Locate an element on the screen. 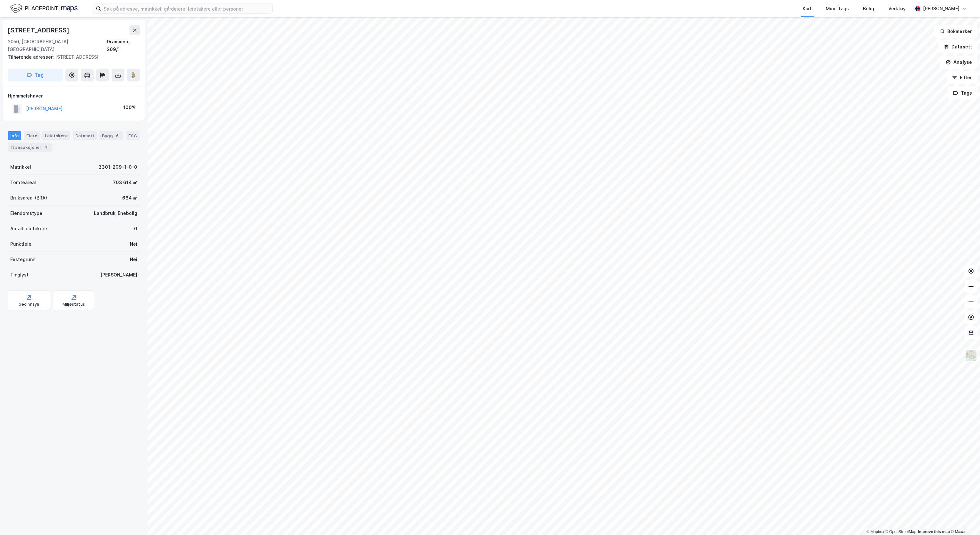  button: Bokmerker is located at coordinates (956, 31).